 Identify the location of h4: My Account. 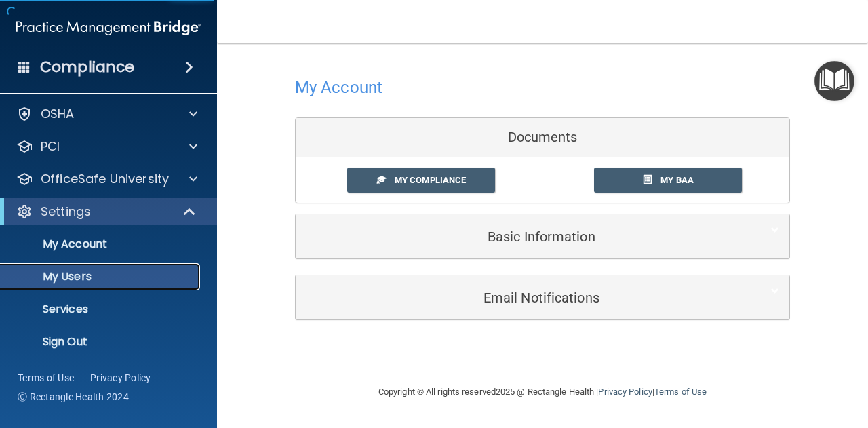
(338, 87).